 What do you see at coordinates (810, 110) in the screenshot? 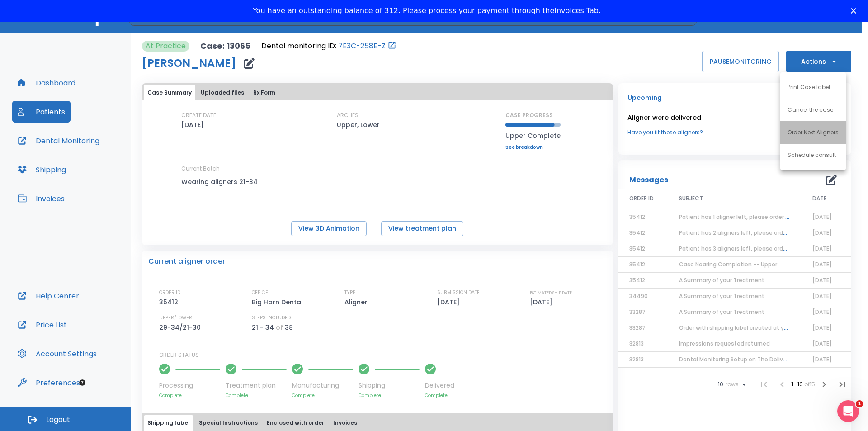
I see `p: Cancel the case` at bounding box center [810, 110].